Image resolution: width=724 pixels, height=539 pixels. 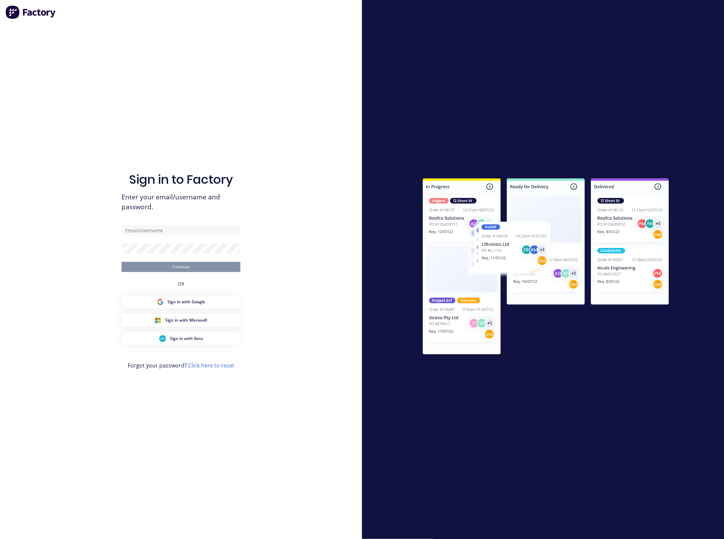 What do you see at coordinates (187, 302) in the screenshot?
I see `span: Sign in with Google` at bounding box center [187, 302].